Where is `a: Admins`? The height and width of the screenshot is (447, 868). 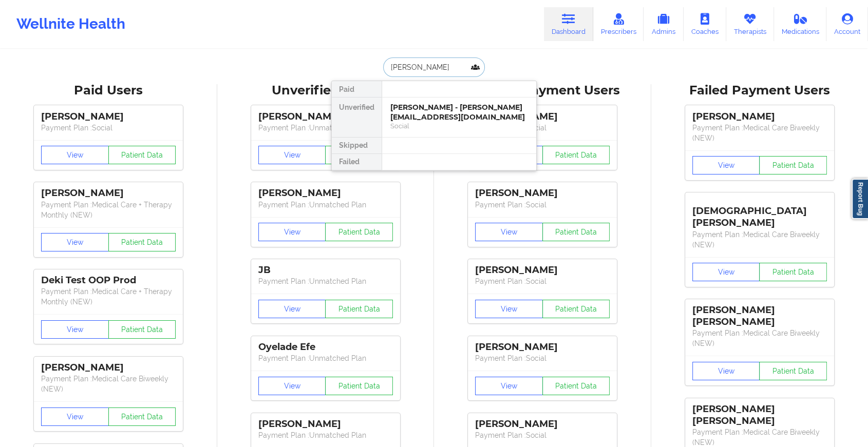 a: Admins is located at coordinates (663, 24).